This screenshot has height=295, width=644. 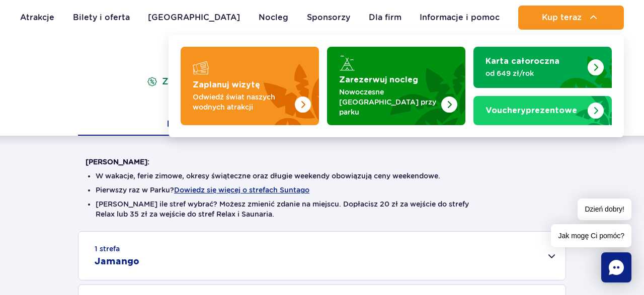 What do you see at coordinates (396, 86) in the screenshot?
I see `a: Zarezerwuj nocleg` at bounding box center [396, 86].